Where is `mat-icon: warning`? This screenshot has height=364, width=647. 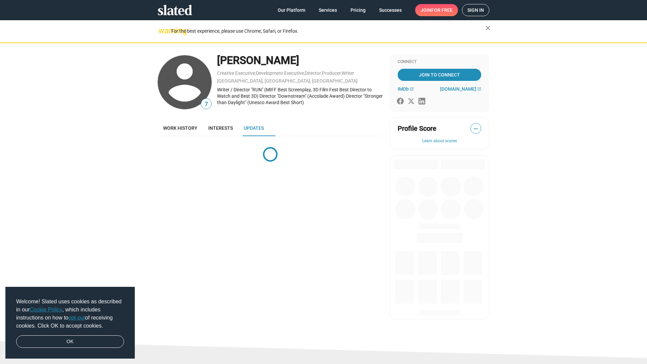
mat-icon: warning is located at coordinates (162, 31).